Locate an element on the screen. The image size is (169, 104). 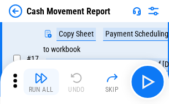
span: # 17 is located at coordinates (33, 59).